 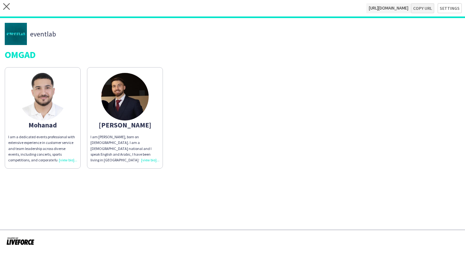 I want to click on img: thumb-56bb7361-5093-4dbf-a5a8-eedf226c703f.jpg, so click(x=16, y=34).